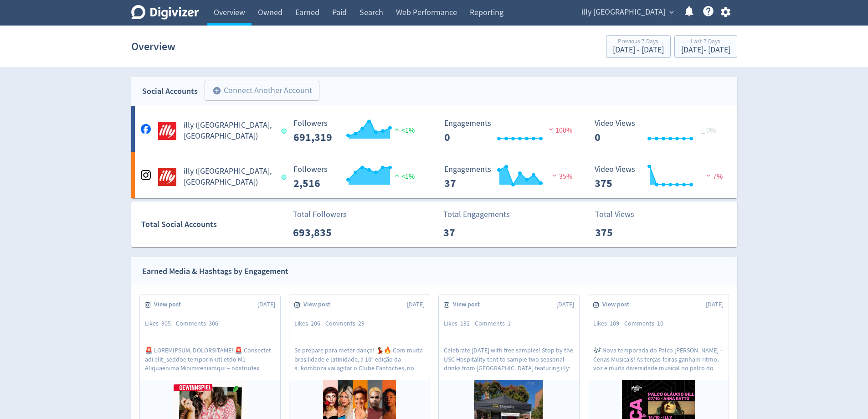 This screenshot has height=419, width=868. What do you see at coordinates (215, 271) in the screenshot?
I see `div: Earned Media & Hashtags by Engagement` at bounding box center [215, 271].